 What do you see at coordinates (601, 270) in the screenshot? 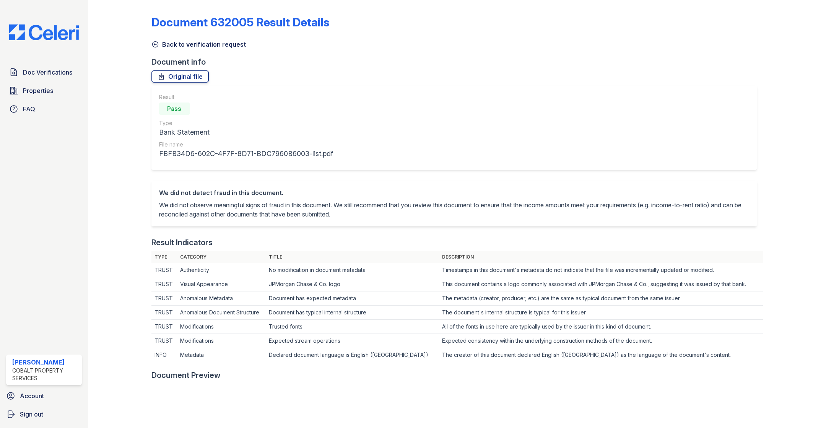
I see `td: Timestamps in this document's metadata do not indicate that the file was incrementally updated or...` at bounding box center [601, 270].